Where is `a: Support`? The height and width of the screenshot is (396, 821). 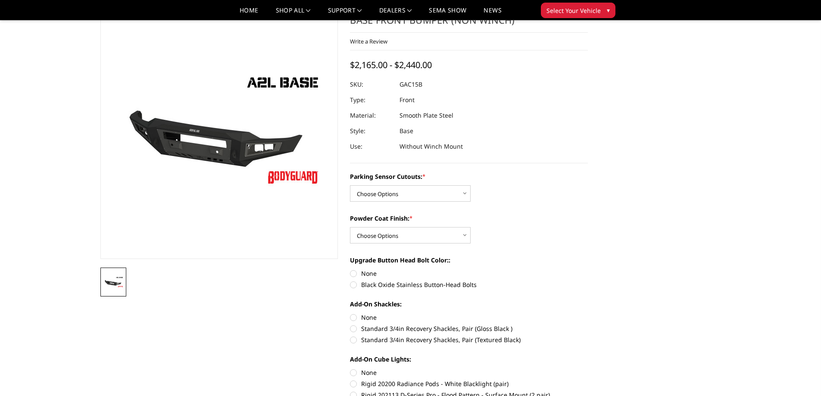 a: Support is located at coordinates (345, 13).